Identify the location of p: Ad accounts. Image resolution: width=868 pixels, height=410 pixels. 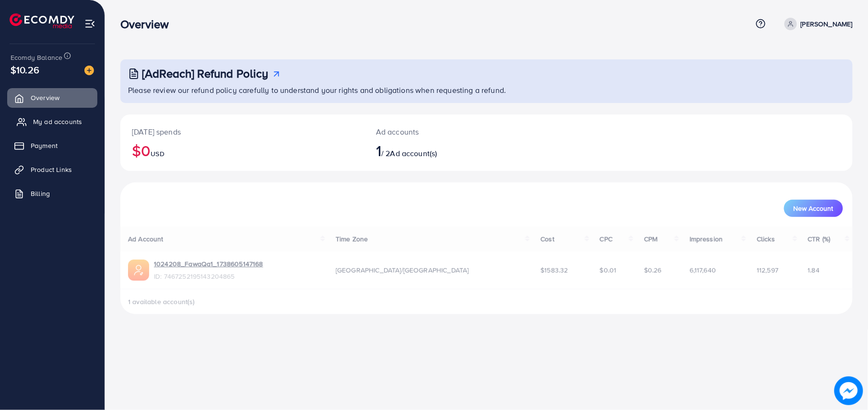
(456, 132).